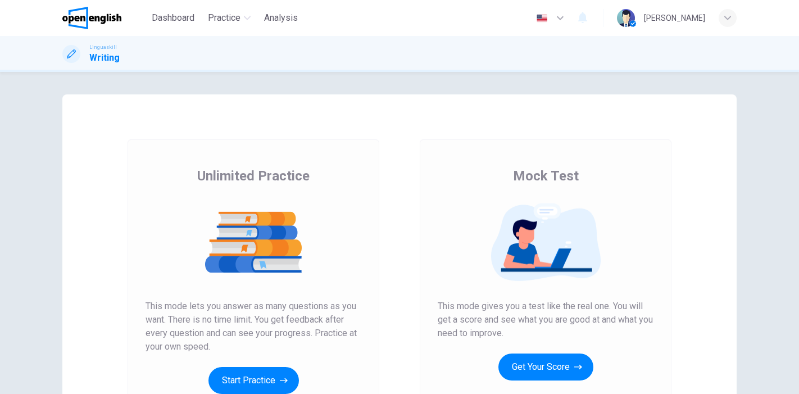  I want to click on button: Practice, so click(229, 18).